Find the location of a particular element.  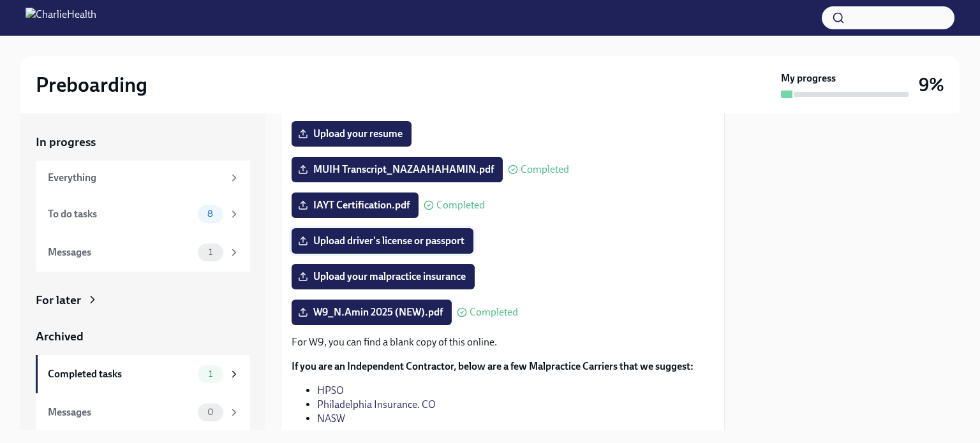

span: Upload your resume is located at coordinates (352, 134).